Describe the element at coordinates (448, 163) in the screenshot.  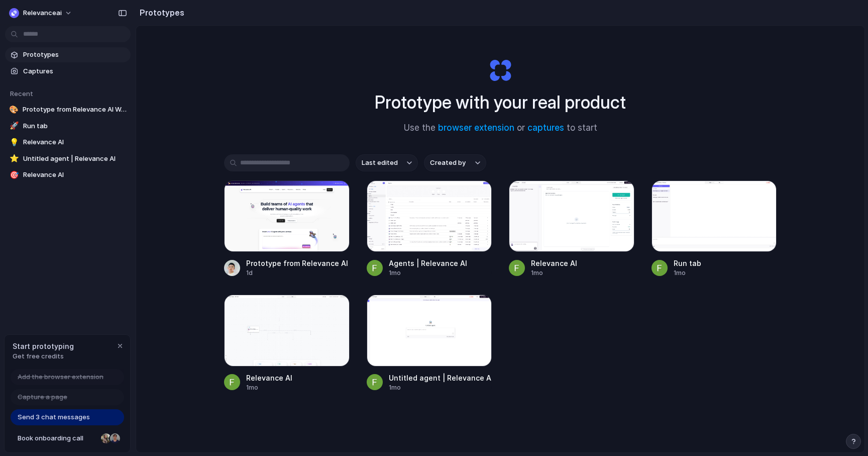
I see `span: Created by` at that location.